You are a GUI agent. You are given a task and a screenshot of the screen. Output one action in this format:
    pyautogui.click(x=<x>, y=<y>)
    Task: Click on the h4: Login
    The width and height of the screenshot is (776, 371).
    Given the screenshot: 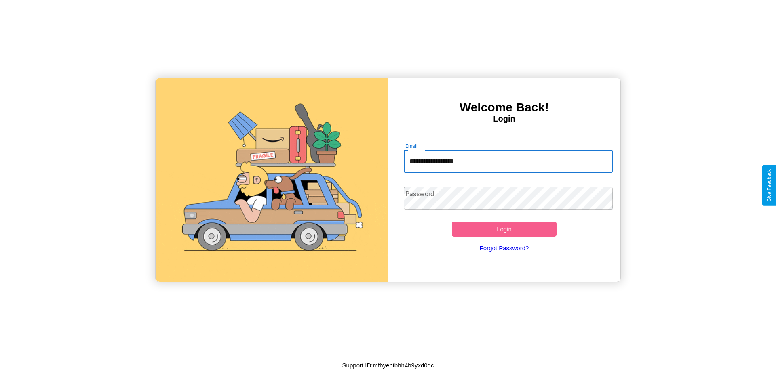 What is the action you would take?
    pyautogui.click(x=504, y=119)
    